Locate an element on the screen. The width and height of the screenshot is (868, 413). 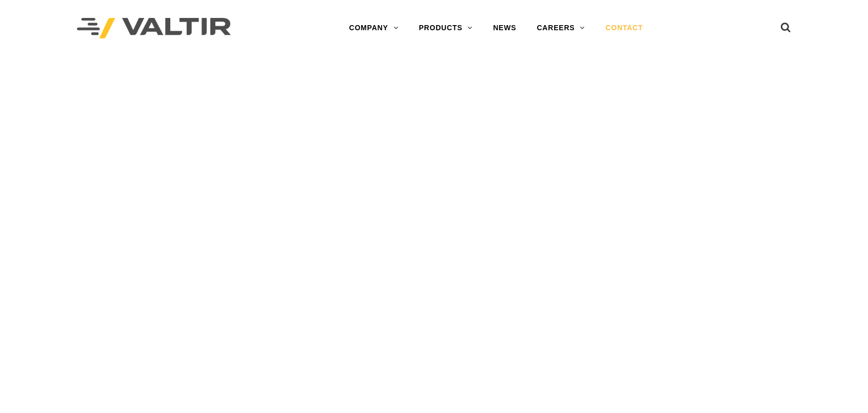
a: CAREERS is located at coordinates (560, 28).